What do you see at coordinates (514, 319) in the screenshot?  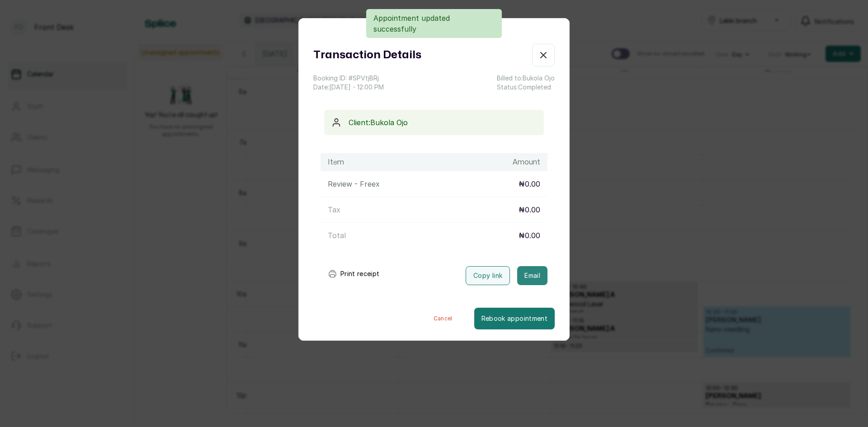 I see `button: Rebook appointment` at bounding box center [514, 319].